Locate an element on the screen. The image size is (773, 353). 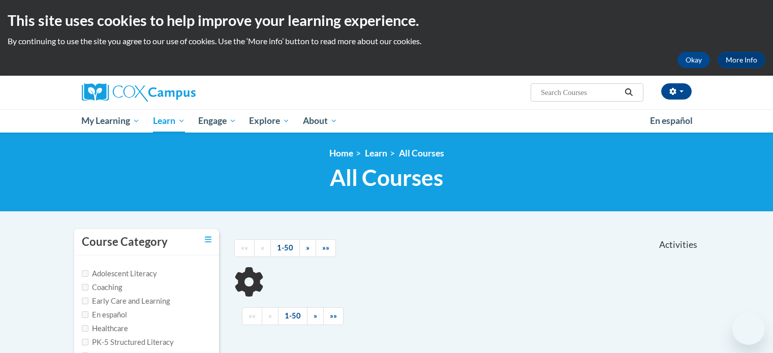
a: Explore is located at coordinates (269, 121).